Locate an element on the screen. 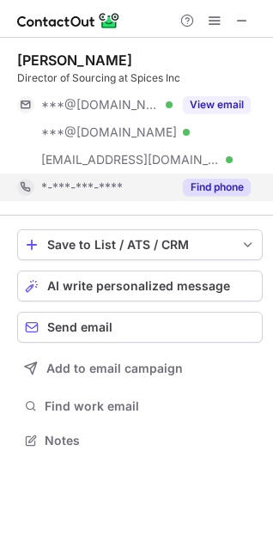  button: AI write personalized message is located at coordinates (140, 286).